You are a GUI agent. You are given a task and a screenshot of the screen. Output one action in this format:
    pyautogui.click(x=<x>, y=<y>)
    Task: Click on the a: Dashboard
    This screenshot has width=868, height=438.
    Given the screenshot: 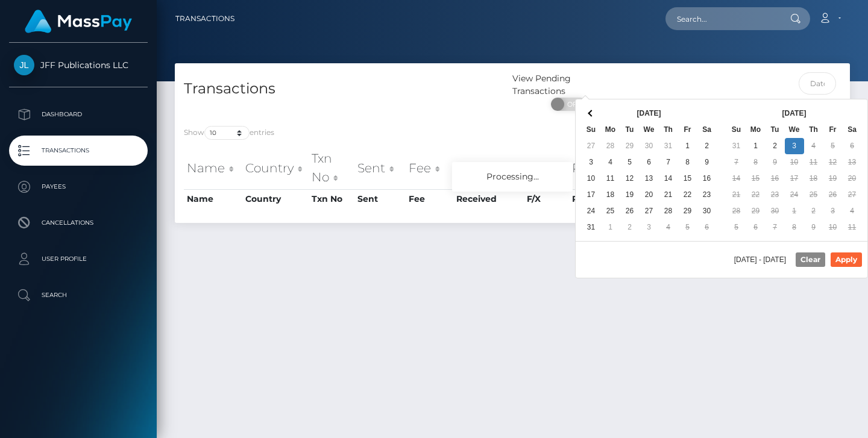 What is the action you would take?
    pyautogui.click(x=78, y=114)
    